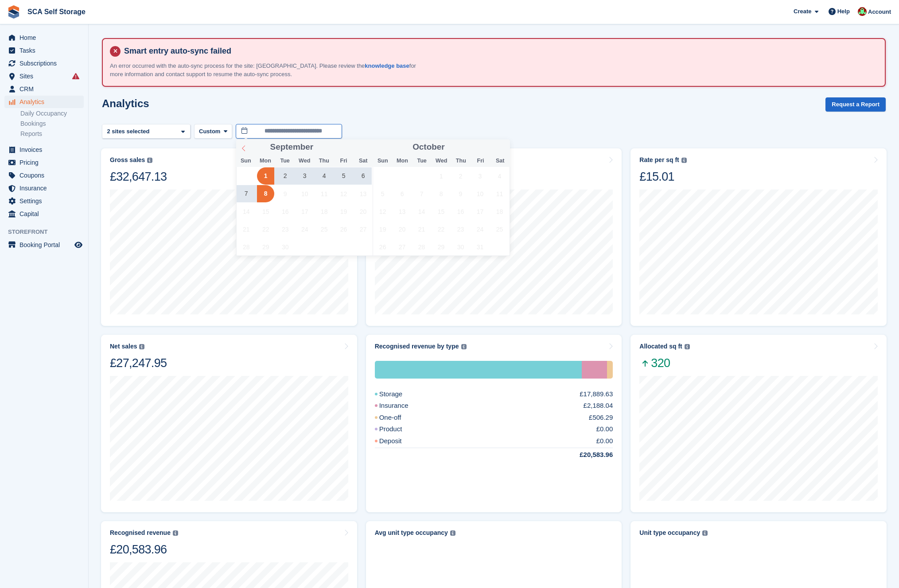  I want to click on span: 320, so click(664, 363).